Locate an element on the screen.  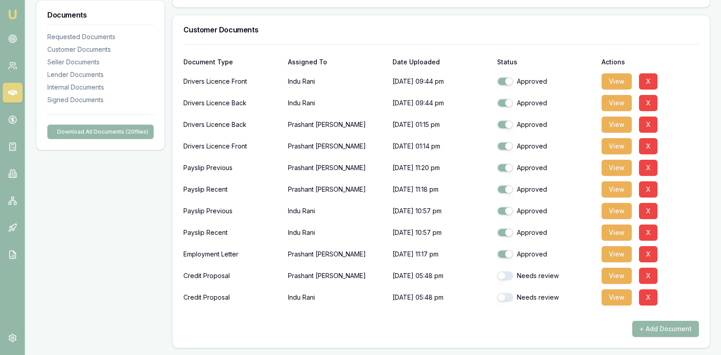
div: Status is located at coordinates (546, 62).